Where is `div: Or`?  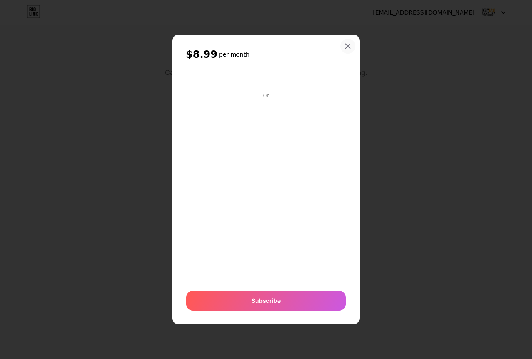 div: Or is located at coordinates (266, 96).